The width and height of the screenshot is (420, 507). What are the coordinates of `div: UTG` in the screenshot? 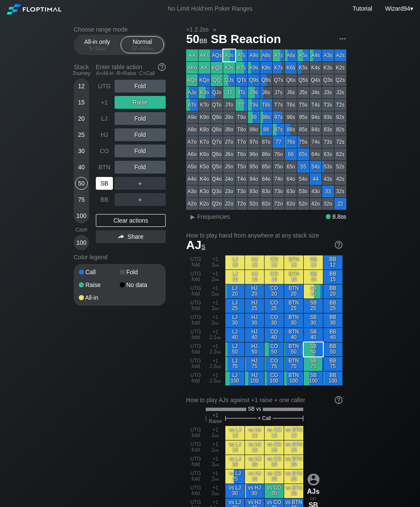 It's located at (104, 86).